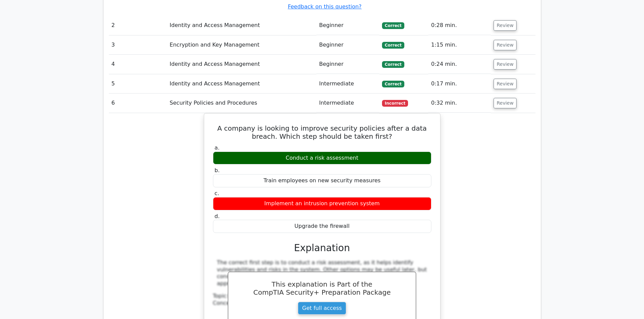 Image resolution: width=644 pixels, height=319 pixels. I want to click on td: 5, so click(138, 84).